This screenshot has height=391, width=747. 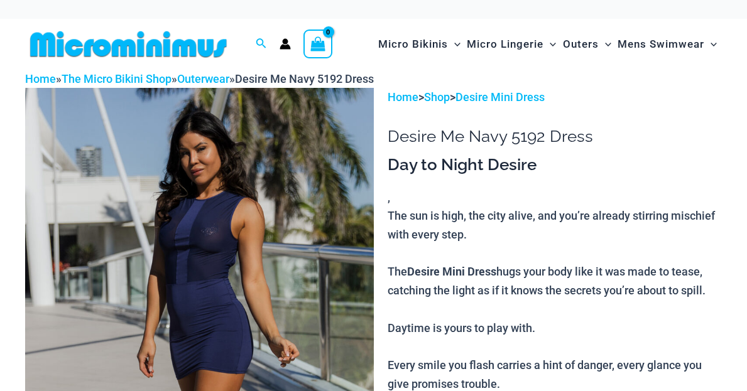 What do you see at coordinates (547, 44) in the screenshot?
I see `nav: Site Navigation` at bounding box center [547, 44].